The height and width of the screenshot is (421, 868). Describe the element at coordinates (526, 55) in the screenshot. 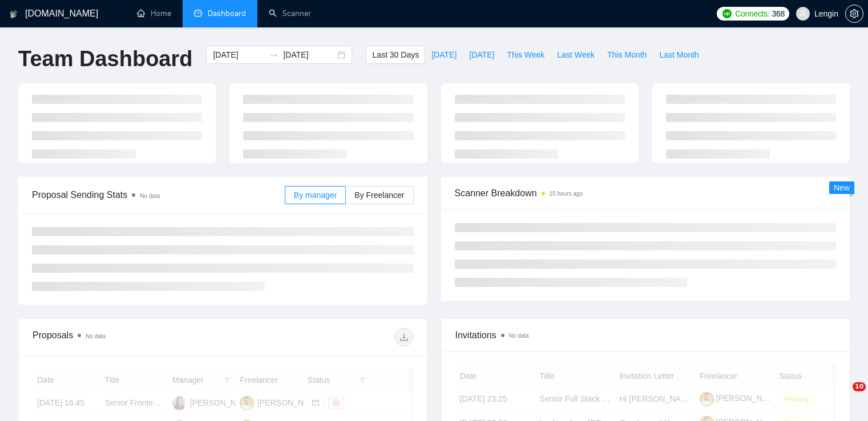

I see `span: This Week` at that location.